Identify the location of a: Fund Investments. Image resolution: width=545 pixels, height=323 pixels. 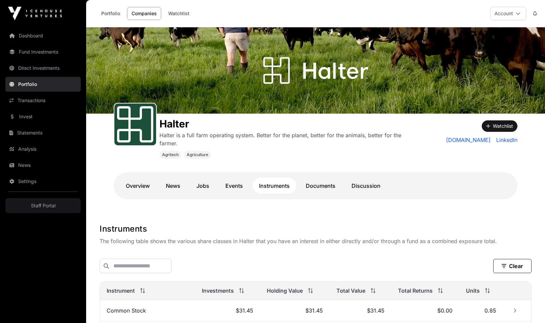
(43, 52).